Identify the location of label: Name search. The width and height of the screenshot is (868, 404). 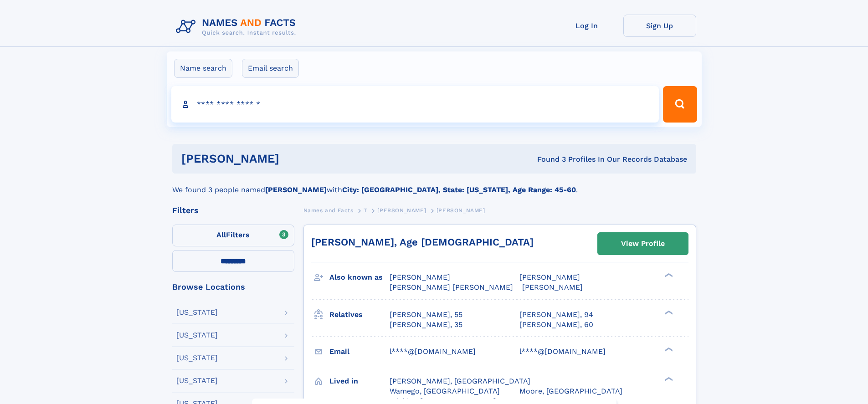
(203, 69).